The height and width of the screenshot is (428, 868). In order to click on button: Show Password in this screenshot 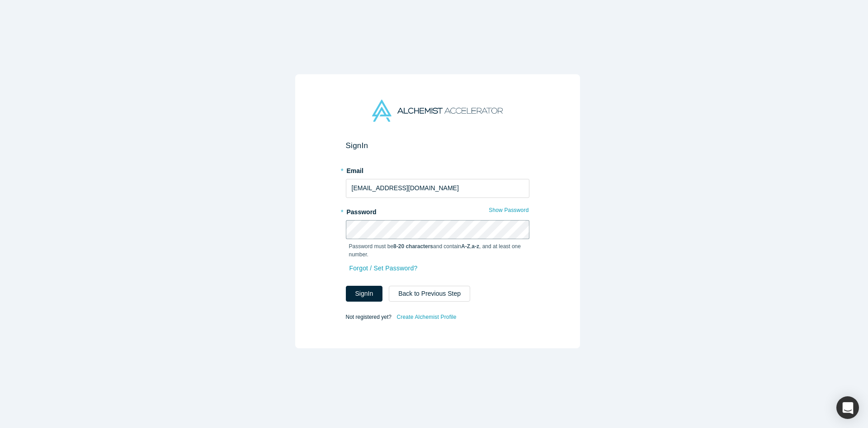, I will do `click(509, 210)`.